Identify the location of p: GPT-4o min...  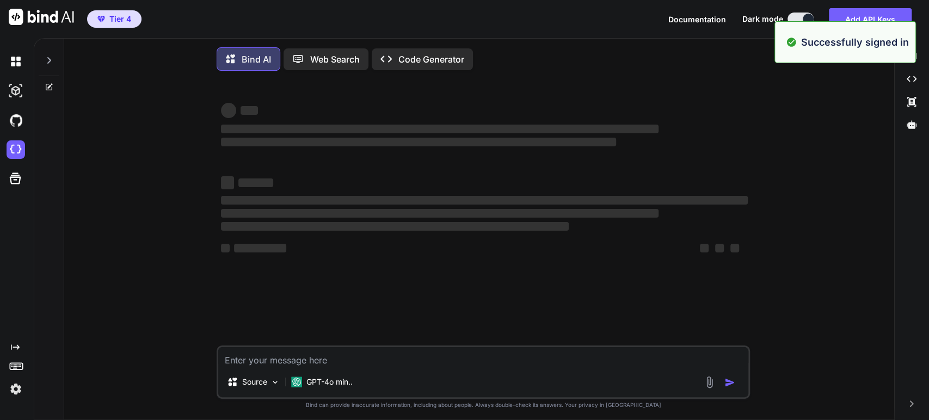
(329, 382).